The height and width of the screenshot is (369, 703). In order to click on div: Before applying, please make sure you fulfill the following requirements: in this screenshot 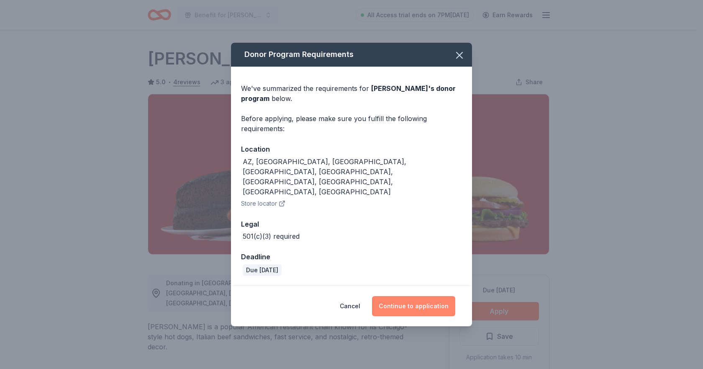, I will do `click(352, 123)`.